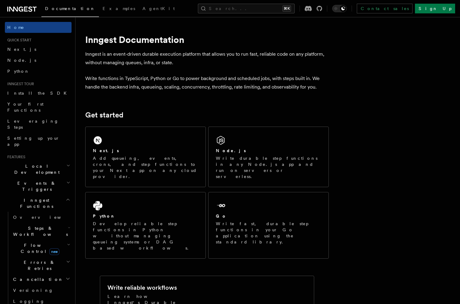  Describe the element at coordinates (142, 288) in the screenshot. I see `h2: Write reliable workflows` at that location.